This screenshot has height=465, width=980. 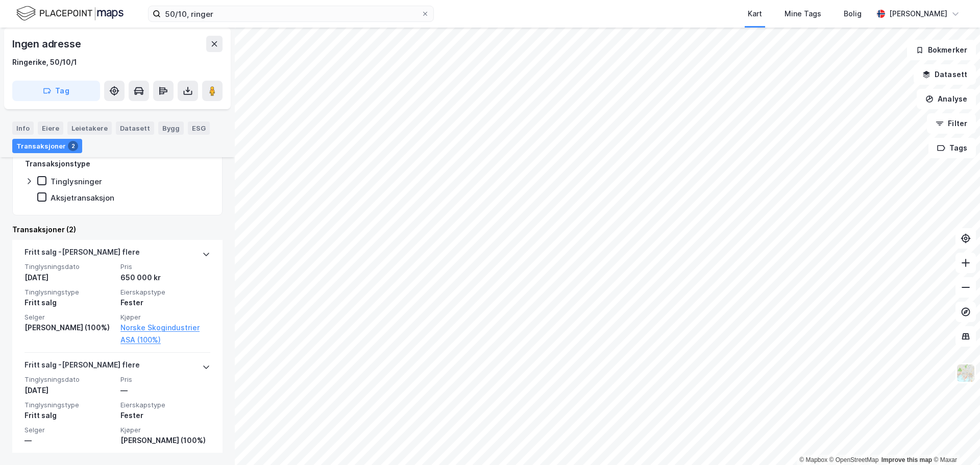 I want to click on div: Transaksjoner, so click(x=47, y=145).